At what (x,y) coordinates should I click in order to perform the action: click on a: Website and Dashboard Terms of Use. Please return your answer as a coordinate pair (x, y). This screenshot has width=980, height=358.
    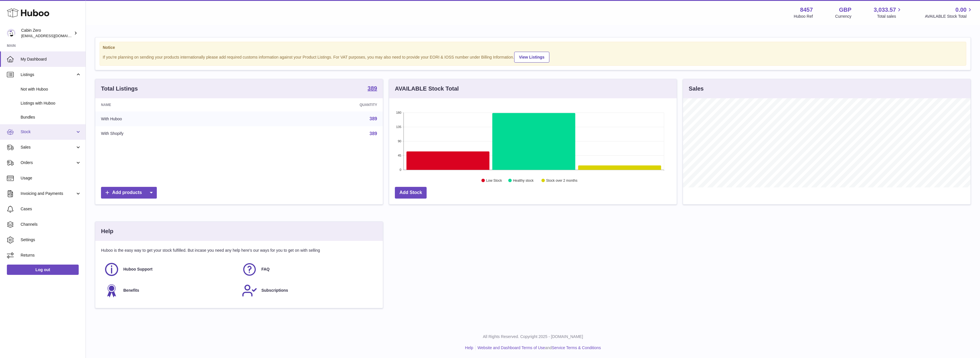
    Looking at the image, I should click on (511, 348).